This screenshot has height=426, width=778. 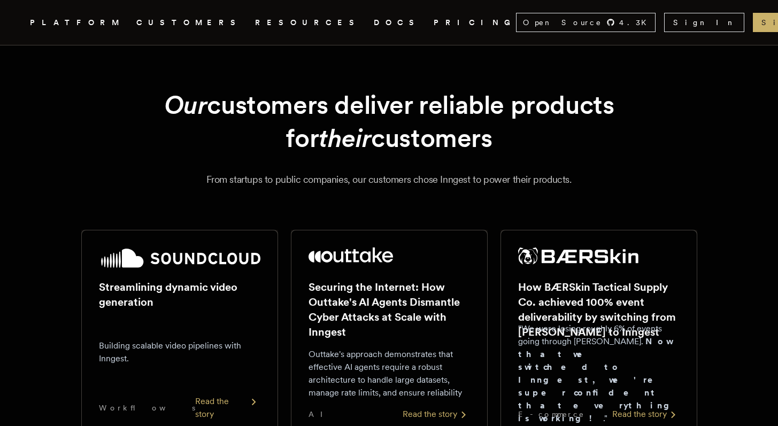 I want to click on a: PRICING, so click(x=475, y=22).